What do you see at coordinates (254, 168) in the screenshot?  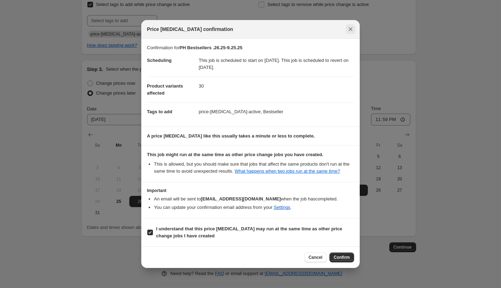 I see `li: This is allowed, but you should make sure that jobs that affect the same products don ' t run at ...` at bounding box center [254, 168].